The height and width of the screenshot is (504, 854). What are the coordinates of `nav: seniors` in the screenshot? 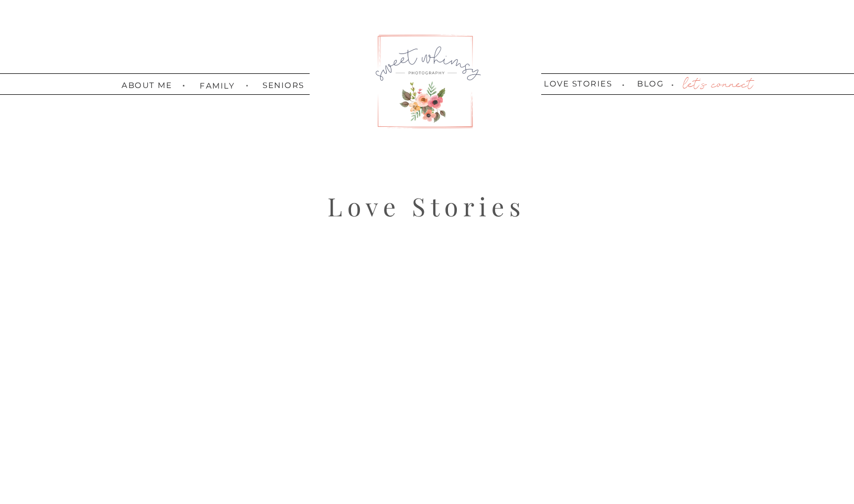 It's located at (281, 84).